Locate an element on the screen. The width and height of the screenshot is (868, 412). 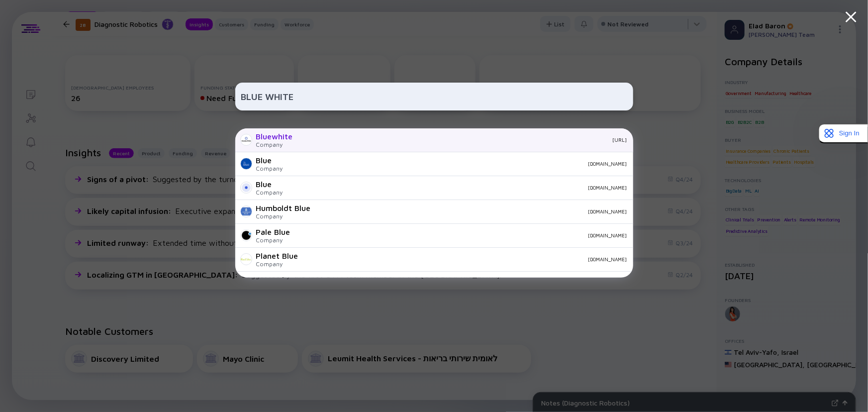
div: Planet Blue is located at coordinates (277, 256).